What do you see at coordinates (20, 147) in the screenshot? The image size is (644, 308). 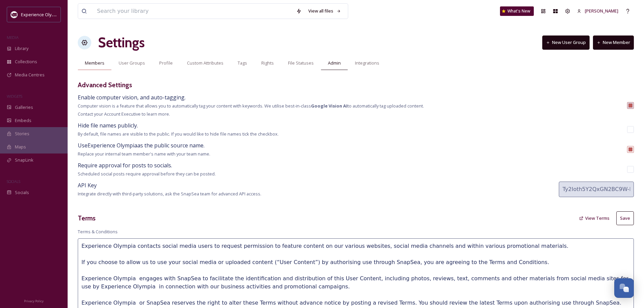 I see `span: Maps` at bounding box center [20, 147].